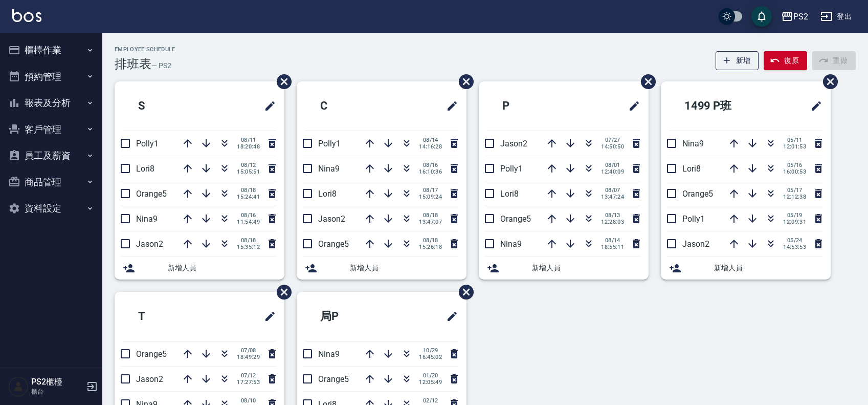 This screenshot has width=868, height=405. Describe the element at coordinates (248, 350) in the screenshot. I see `span: 07/08` at that location.